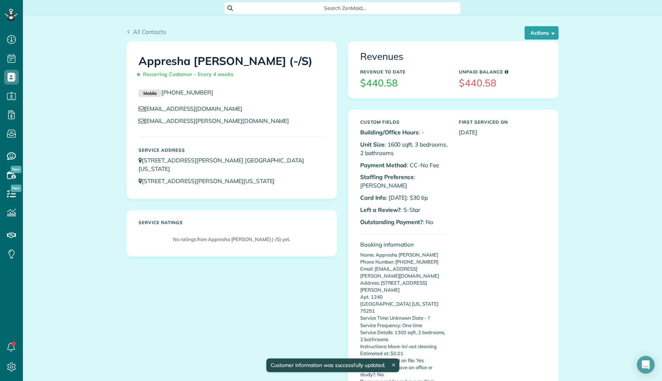 This screenshot has width=662, height=381. I want to click on p: : 1600 sqft, 3 bedrooms, 2 bathrooms, so click(404, 149).